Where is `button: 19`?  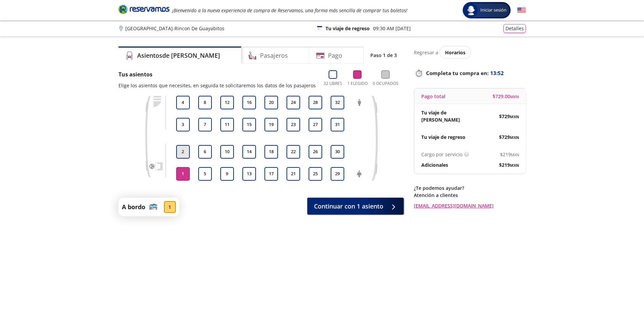
button: 19 is located at coordinates (271, 125).